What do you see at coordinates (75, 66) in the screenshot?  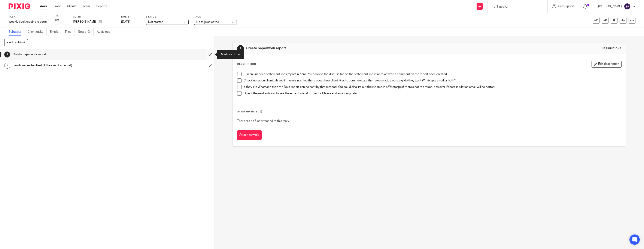 I see `h1: Send queries to client (if they want an email)` at bounding box center [75, 66].